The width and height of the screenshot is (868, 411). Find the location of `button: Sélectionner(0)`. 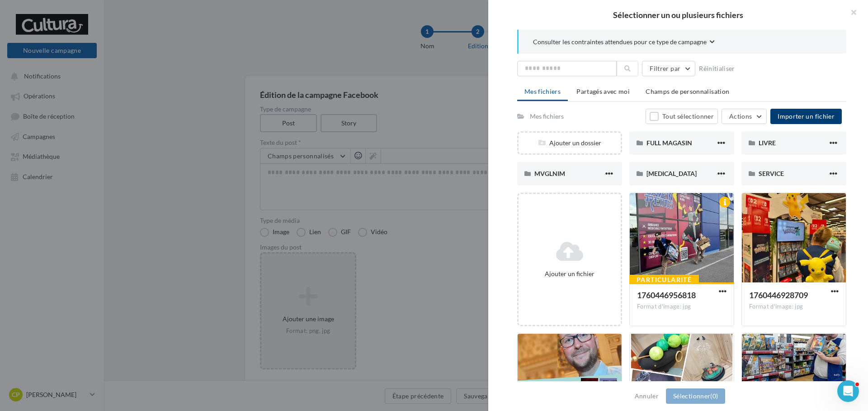

button: Sélectionner(0) is located at coordinates (695, 396).